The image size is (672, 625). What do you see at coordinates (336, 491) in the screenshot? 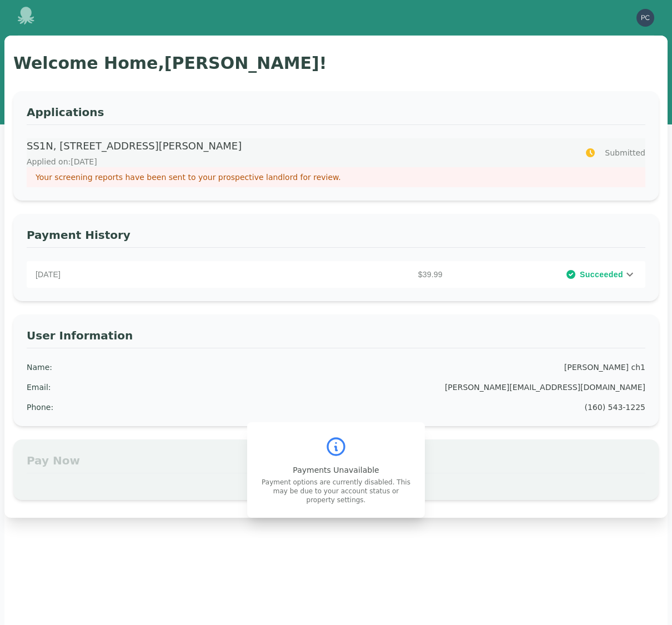
I see `p: Payment options are currently disabled. This may be due to your account status or property settings.` at bounding box center [336, 491].